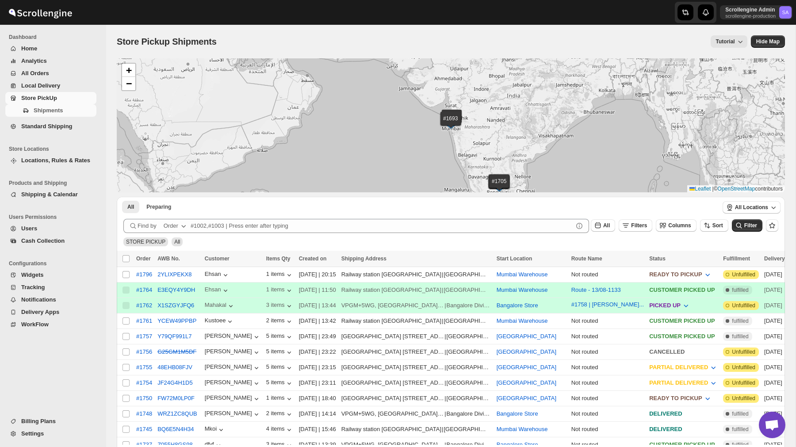  What do you see at coordinates (144, 352) in the screenshot?
I see `button: #1756` at bounding box center [144, 352].